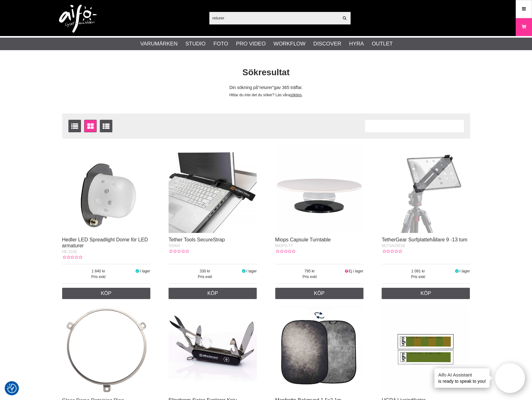 The width and height of the screenshot is (532, 400). I want to click on a: Outlet, so click(382, 44).